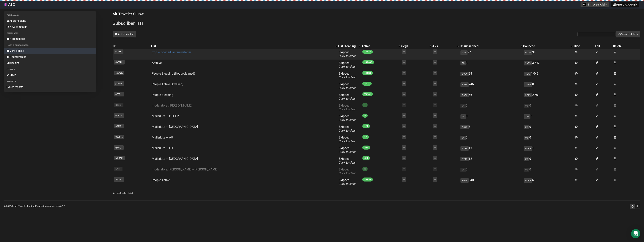  I want to click on span: 54,222, so click(367, 73).